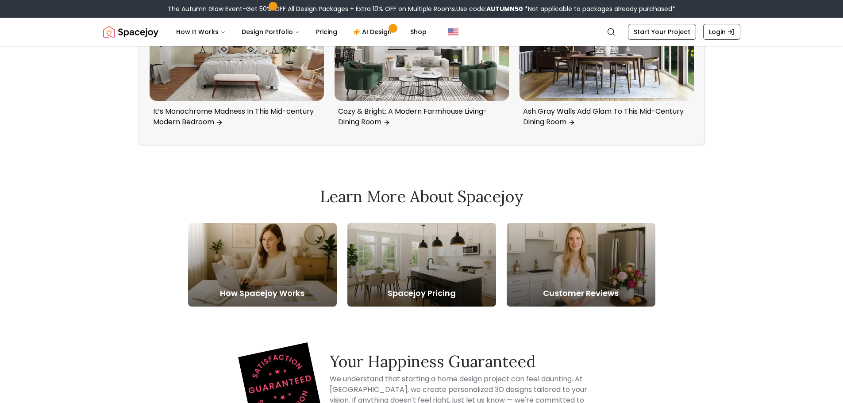 This screenshot has height=403, width=843. Describe the element at coordinates (418, 32) in the screenshot. I see `a: Shop` at that location.